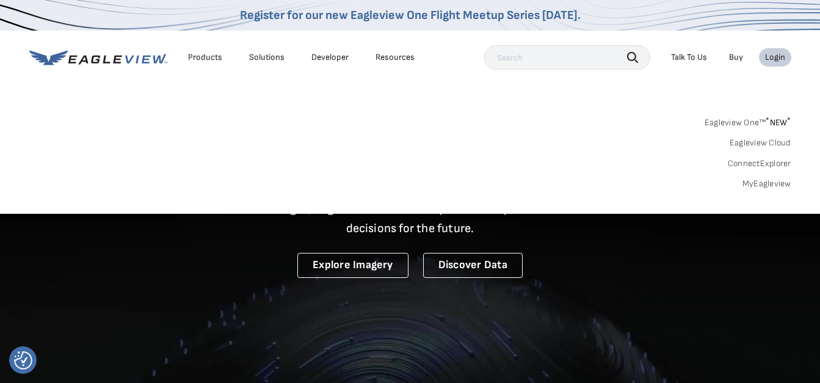  I want to click on a: Developer, so click(330, 57).